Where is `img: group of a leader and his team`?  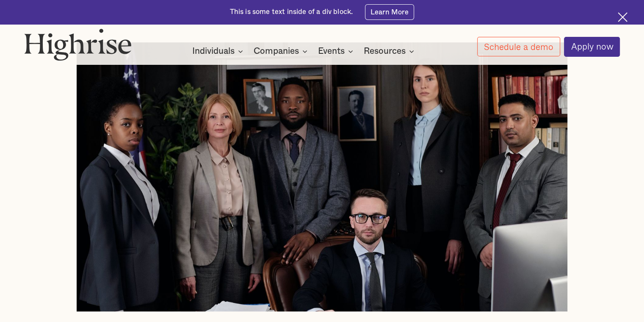
img: group of a leader and his team is located at coordinates (322, 177).